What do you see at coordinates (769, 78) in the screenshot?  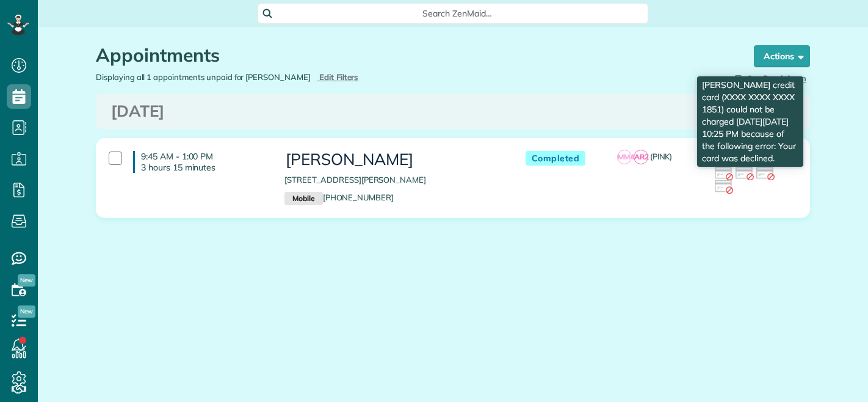 I see `button: See Breakdown` at bounding box center [769, 78].